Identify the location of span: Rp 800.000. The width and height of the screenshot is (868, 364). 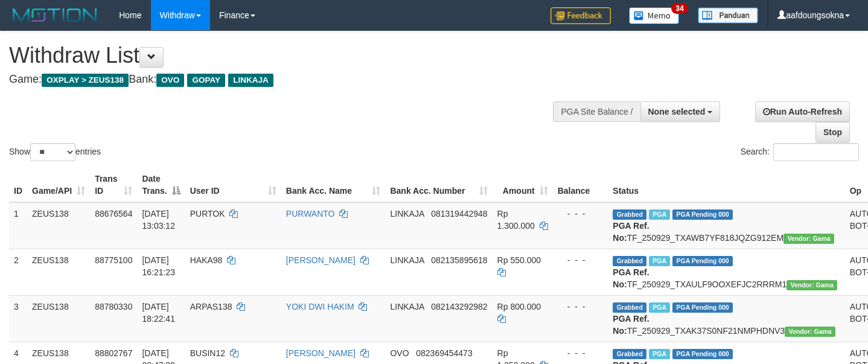
(519, 306).